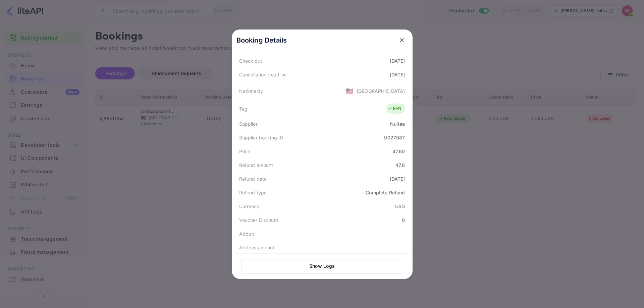  What do you see at coordinates (263, 74) in the screenshot?
I see `div: Cancellation deadline` at bounding box center [263, 74].